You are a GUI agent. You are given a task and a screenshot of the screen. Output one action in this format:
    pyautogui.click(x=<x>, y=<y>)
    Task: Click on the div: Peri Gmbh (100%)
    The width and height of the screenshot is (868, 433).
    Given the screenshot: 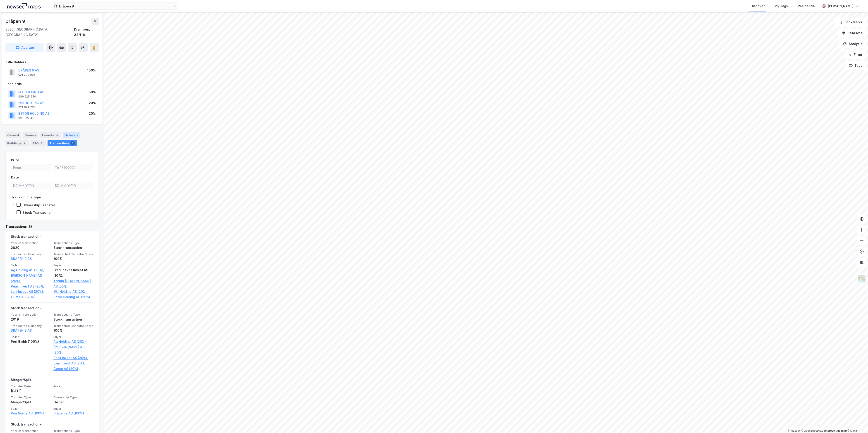 What is the action you would take?
    pyautogui.click(x=31, y=342)
    